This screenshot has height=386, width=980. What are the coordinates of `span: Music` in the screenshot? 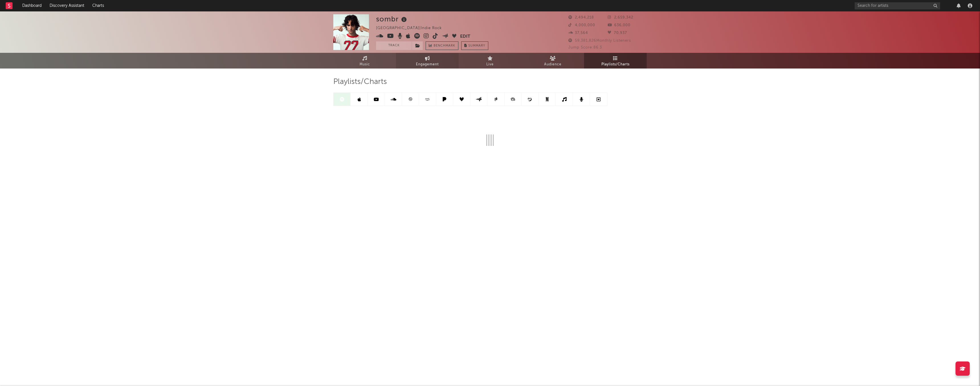 It's located at (365, 65).